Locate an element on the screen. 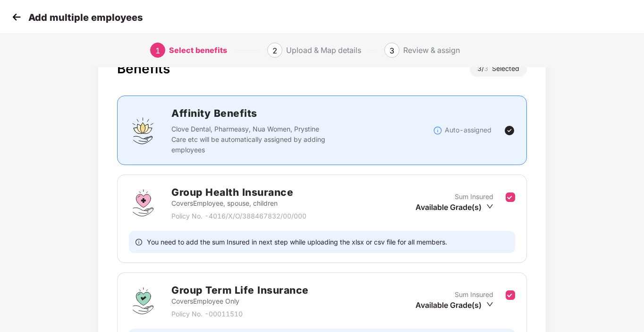 This screenshot has width=644, height=332. p: Covers Employee Only is located at coordinates (240, 301).